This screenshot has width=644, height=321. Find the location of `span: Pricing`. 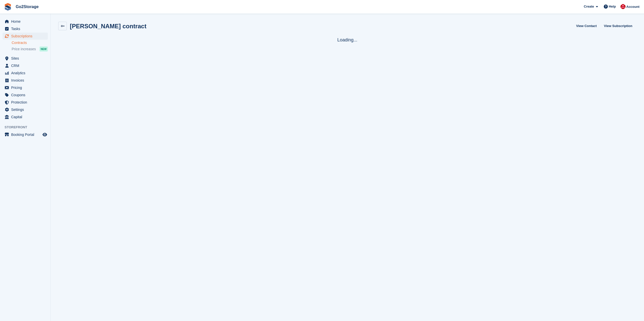

span: Pricing is located at coordinates (27, 87).